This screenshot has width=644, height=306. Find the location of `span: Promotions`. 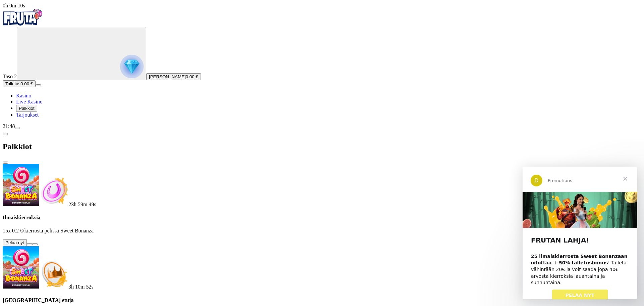

span: Promotions is located at coordinates (37, 14).